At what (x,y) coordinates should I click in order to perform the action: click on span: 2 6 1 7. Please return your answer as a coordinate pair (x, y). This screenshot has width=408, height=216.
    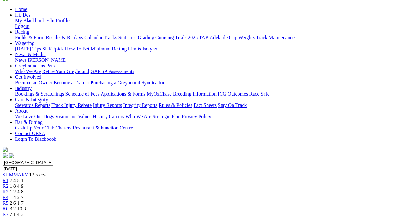
    Looking at the image, I should click on (17, 203).